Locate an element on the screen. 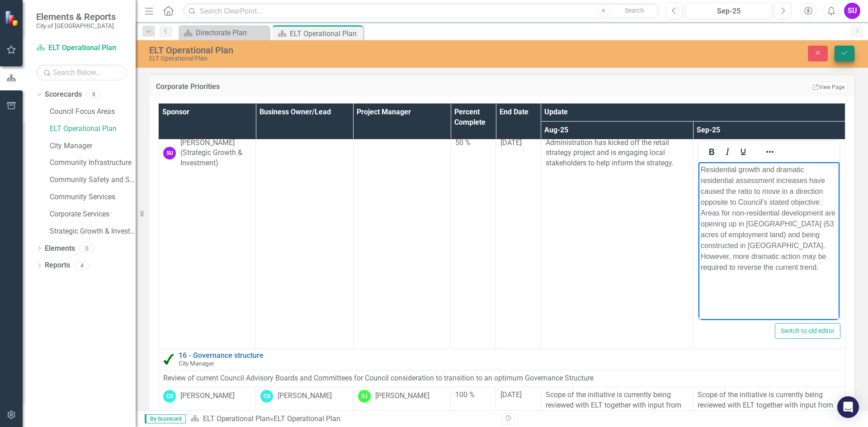 The width and height of the screenshot is (868, 427). img: ClearPoint Strategy is located at coordinates (12, 18).